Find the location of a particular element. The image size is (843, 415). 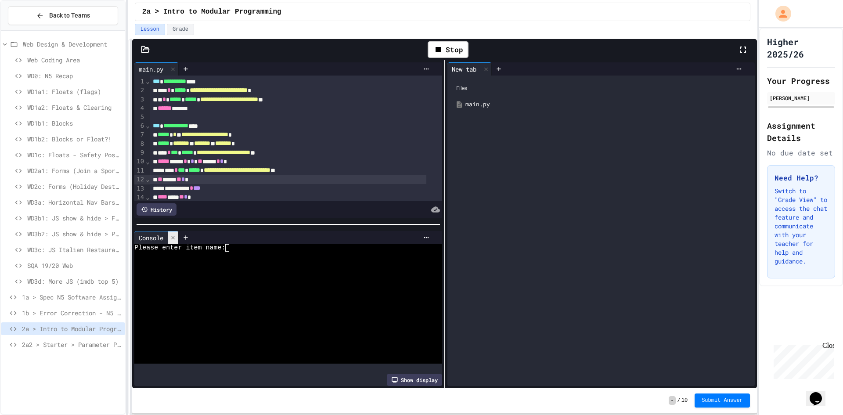

span: SQA 19/20 Web is located at coordinates (74, 265).